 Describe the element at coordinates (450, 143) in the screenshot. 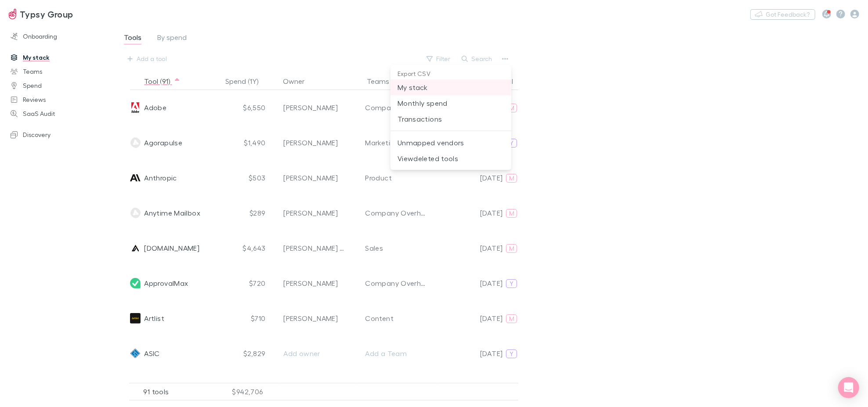

I see `span: Unmapped vendors` at that location.